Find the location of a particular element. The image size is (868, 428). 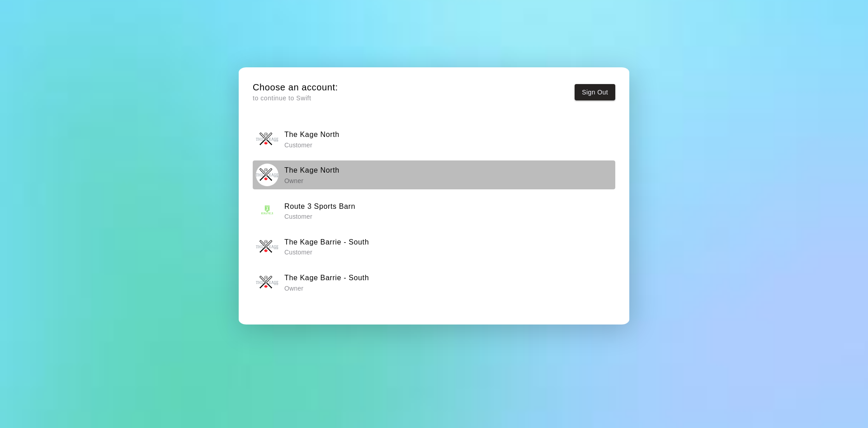

img: Route 3 Sports Barn is located at coordinates (267, 211).